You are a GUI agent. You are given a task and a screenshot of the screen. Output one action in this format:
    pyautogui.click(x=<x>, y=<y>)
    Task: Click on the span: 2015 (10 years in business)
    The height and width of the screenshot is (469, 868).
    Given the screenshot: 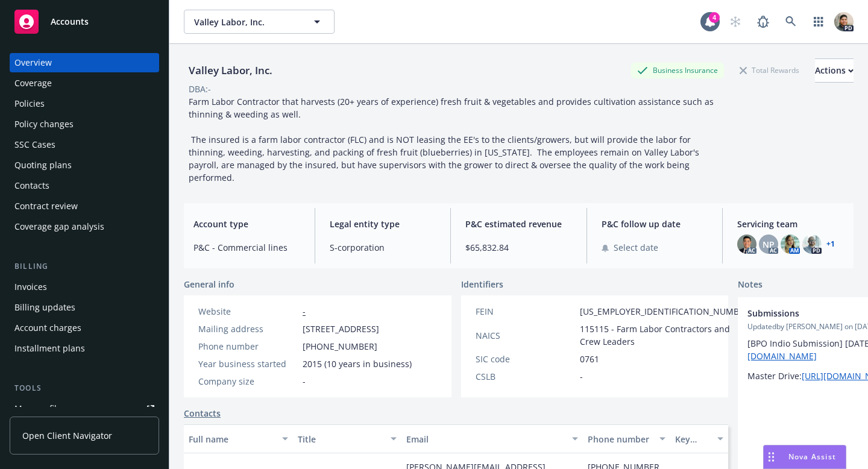 What is the action you would take?
    pyautogui.click(x=357, y=363)
    